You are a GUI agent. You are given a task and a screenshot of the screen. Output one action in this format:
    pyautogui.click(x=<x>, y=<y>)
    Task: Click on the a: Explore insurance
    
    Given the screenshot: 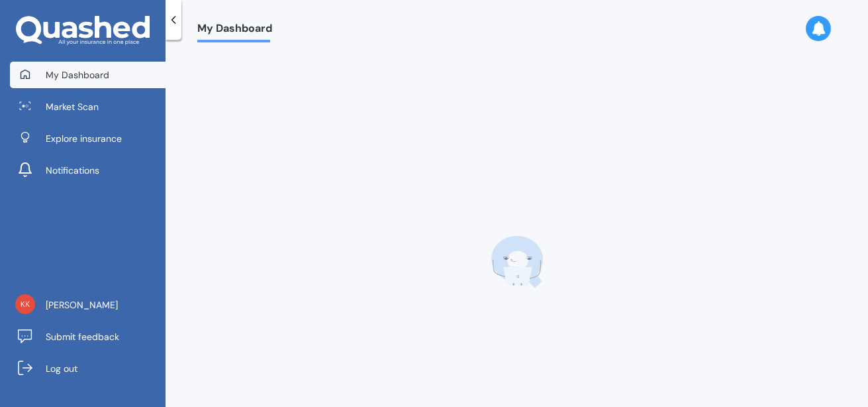 What is the action you would take?
    pyautogui.click(x=87, y=138)
    